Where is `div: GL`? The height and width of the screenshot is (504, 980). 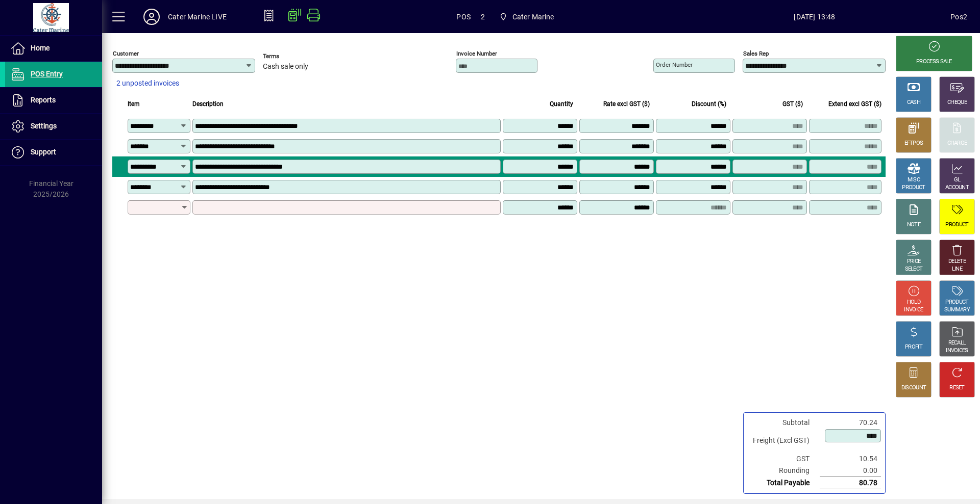
div: GL is located at coordinates (957, 180).